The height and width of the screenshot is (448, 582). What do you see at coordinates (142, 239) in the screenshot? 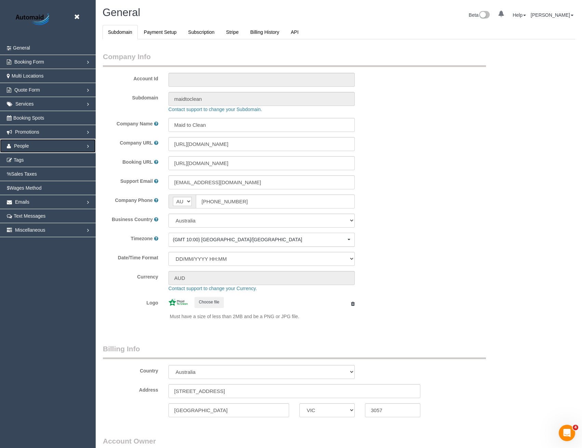
I see `label: Timezone` at bounding box center [142, 239].